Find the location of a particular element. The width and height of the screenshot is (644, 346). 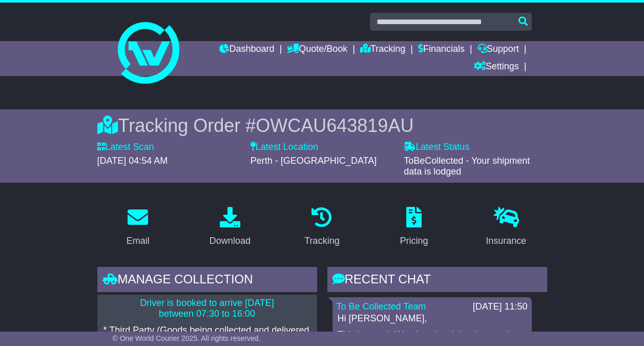

div: Tracking is located at coordinates (322, 241).